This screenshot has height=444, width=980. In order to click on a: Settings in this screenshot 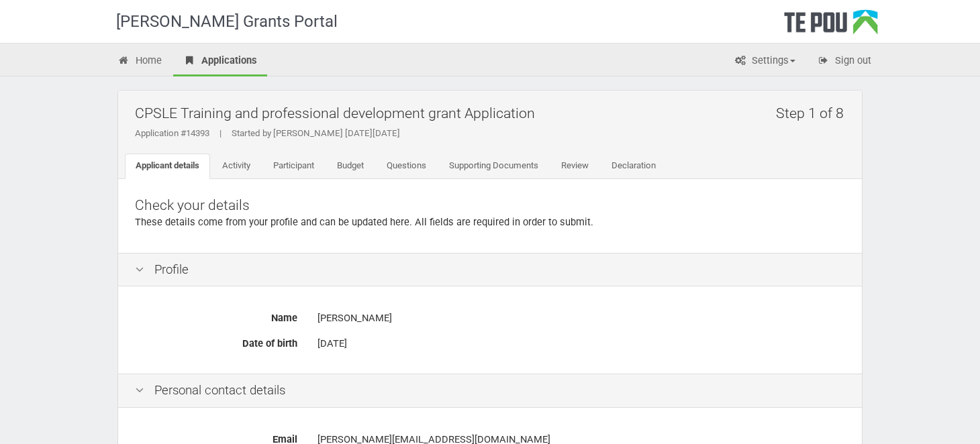, I will do `click(764, 62)`.